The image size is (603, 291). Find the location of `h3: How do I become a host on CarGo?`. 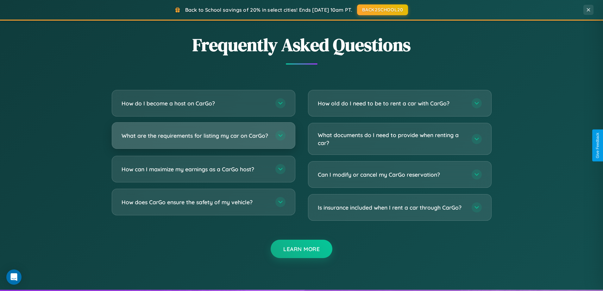

h3: How do I become a host on CarGo? is located at coordinates (195, 103).